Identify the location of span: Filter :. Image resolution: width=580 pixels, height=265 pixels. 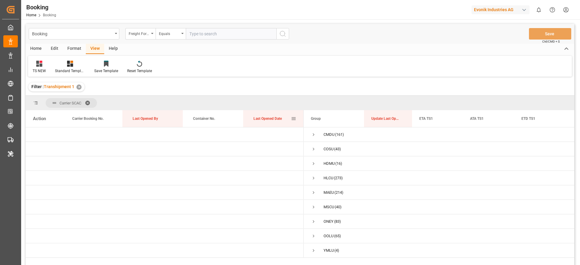
(37, 87).